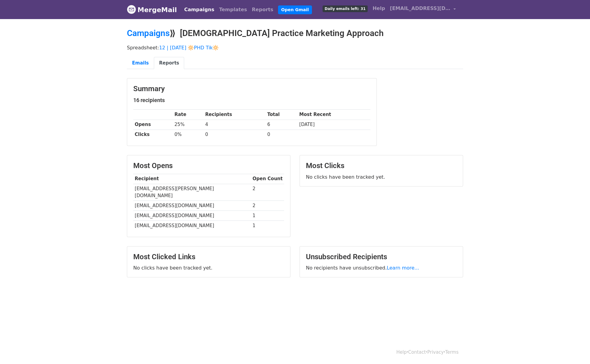  What do you see at coordinates (233, 10) in the screenshot?
I see `a: Templates` at bounding box center [233, 10].